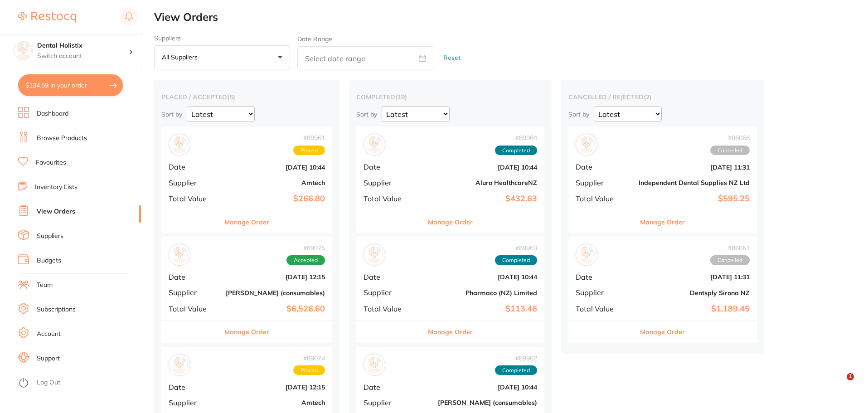 Image resolution: width=868 pixels, height=413 pixels. I want to click on h4: Dental Holistix, so click(83, 46).